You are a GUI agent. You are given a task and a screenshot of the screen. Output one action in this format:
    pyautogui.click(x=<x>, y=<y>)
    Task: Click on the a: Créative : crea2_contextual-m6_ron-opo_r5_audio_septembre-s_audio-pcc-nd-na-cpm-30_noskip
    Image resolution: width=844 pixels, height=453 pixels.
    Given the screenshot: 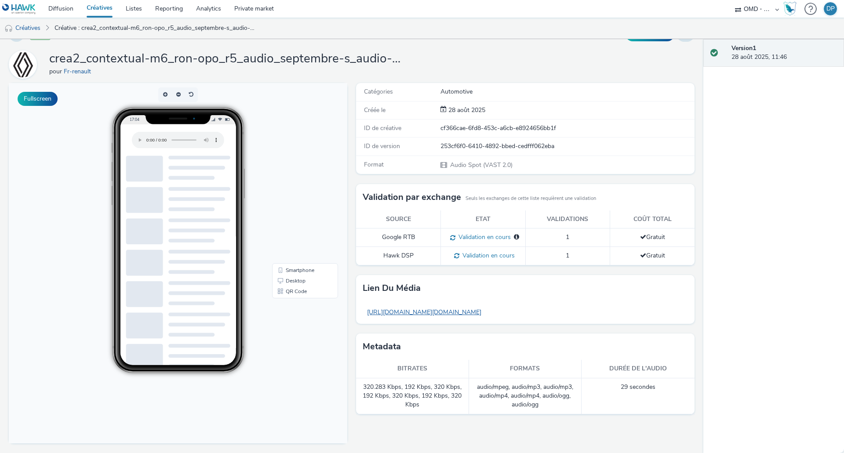 What is the action you would take?
    pyautogui.click(x=156, y=28)
    